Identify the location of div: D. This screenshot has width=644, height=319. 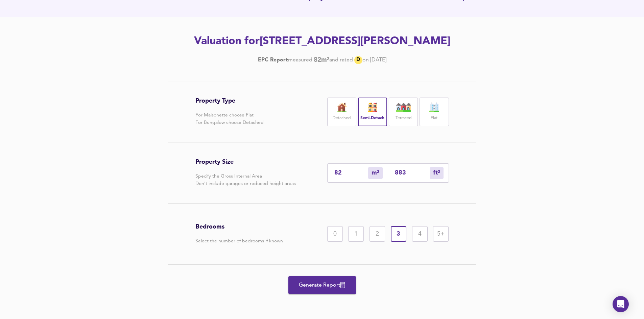
(358, 60).